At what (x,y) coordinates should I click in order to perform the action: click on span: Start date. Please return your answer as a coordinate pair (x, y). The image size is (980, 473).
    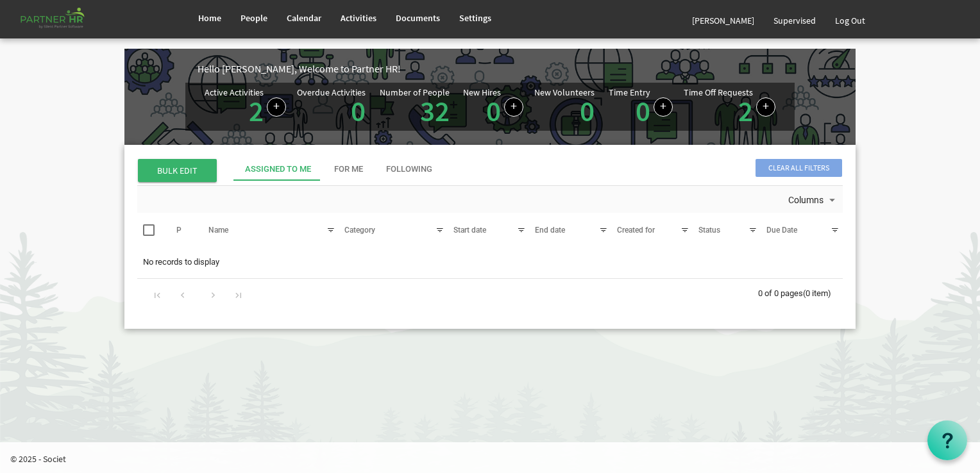
    Looking at the image, I should click on (470, 230).